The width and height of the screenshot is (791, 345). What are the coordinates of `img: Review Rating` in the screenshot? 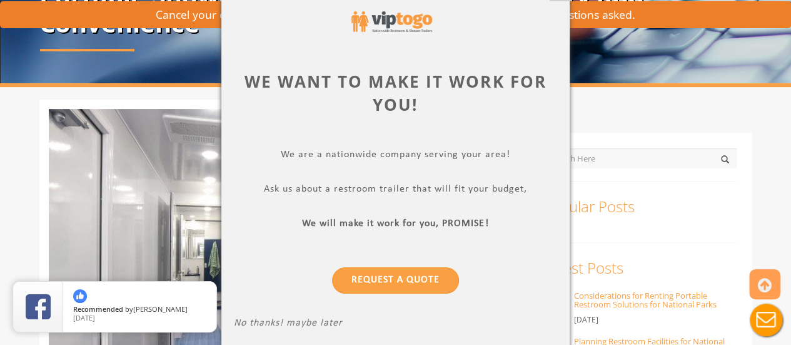 It's located at (38, 307).